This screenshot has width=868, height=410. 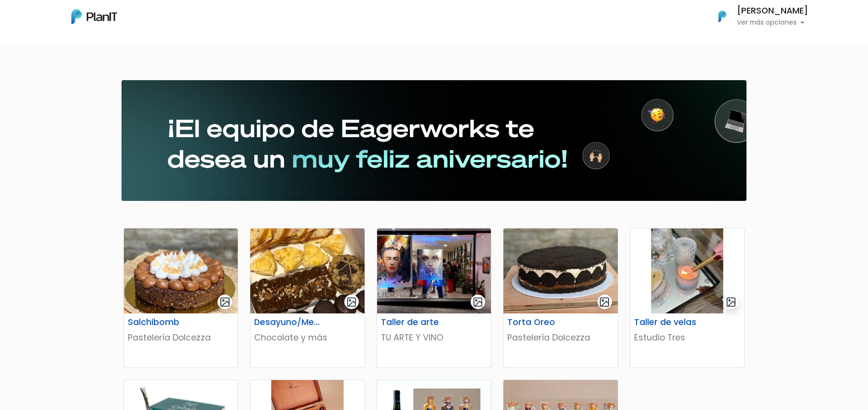 I want to click on a: gallery-light Torta Oreo Pastelería Dolcezza, so click(x=560, y=298).